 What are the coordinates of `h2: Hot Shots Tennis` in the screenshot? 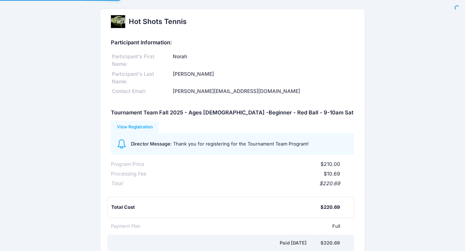 It's located at (158, 21).